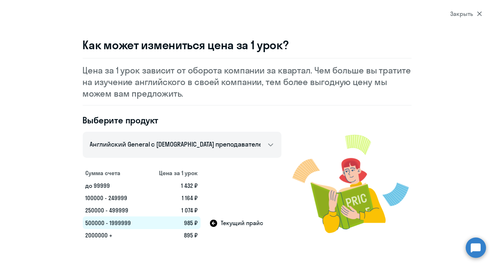  What do you see at coordinates (182, 120) in the screenshot?
I see `h4: Выберите продукт` at bounding box center [182, 120].